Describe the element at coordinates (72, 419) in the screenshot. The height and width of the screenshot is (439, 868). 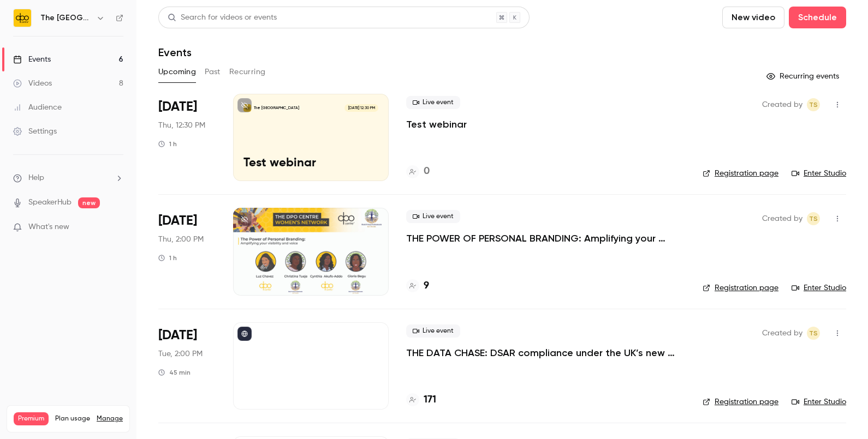
I see `span: Plan usage` at that location.